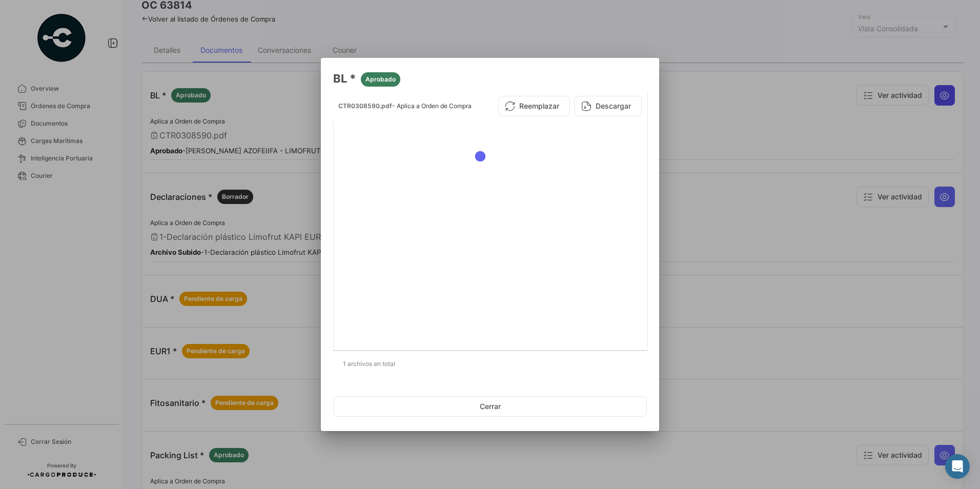  Describe the element at coordinates (490, 407) in the screenshot. I see `button: Cerrar` at that location.